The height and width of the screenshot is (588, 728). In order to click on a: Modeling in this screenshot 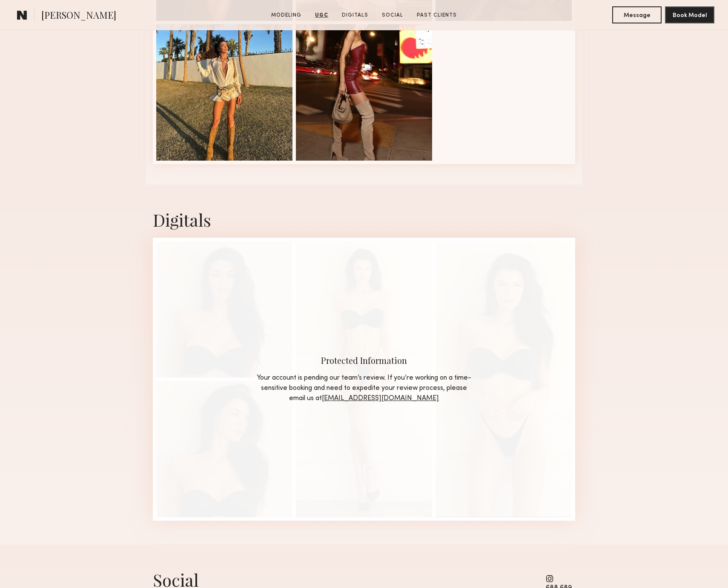, I will do `click(286, 15)`.